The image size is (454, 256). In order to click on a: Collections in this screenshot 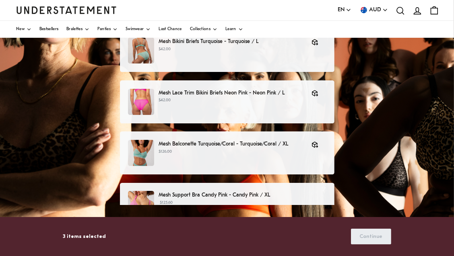, I will do `click(204, 29)`.